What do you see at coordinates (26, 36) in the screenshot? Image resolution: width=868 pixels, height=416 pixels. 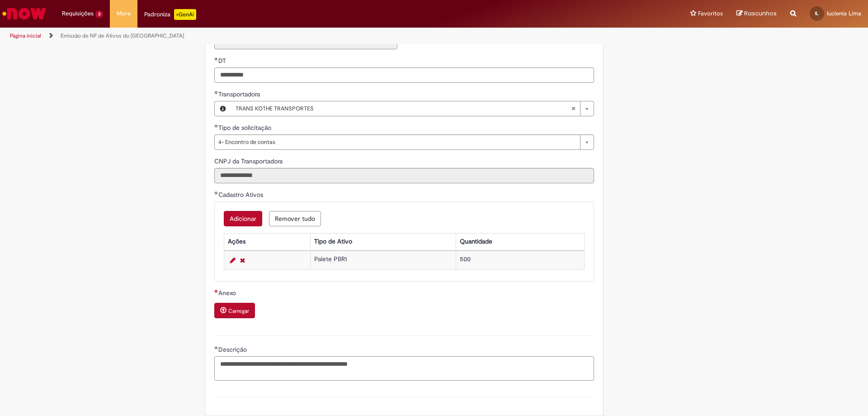 I see `a: Página inicial` at bounding box center [26, 36].